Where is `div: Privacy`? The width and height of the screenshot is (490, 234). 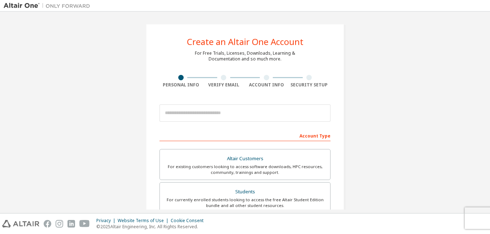
div: Privacy is located at coordinates (107, 221).